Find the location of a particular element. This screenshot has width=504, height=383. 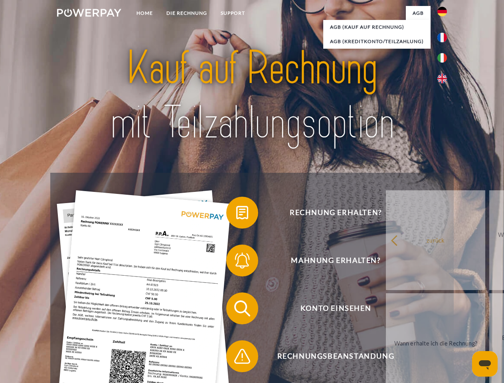

a: AGB (Kauf auf Rechnung) is located at coordinates (377, 27).